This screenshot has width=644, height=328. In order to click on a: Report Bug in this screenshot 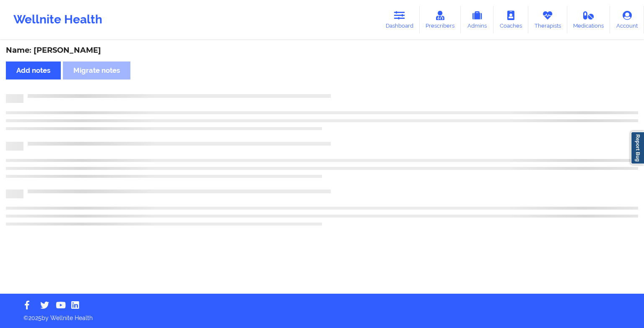, I will do `click(637, 148)`.